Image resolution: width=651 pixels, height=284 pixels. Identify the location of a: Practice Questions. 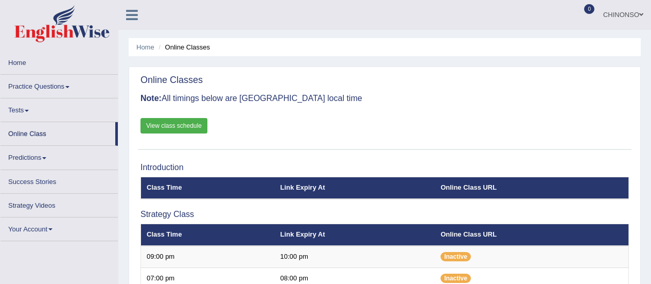
(59, 84).